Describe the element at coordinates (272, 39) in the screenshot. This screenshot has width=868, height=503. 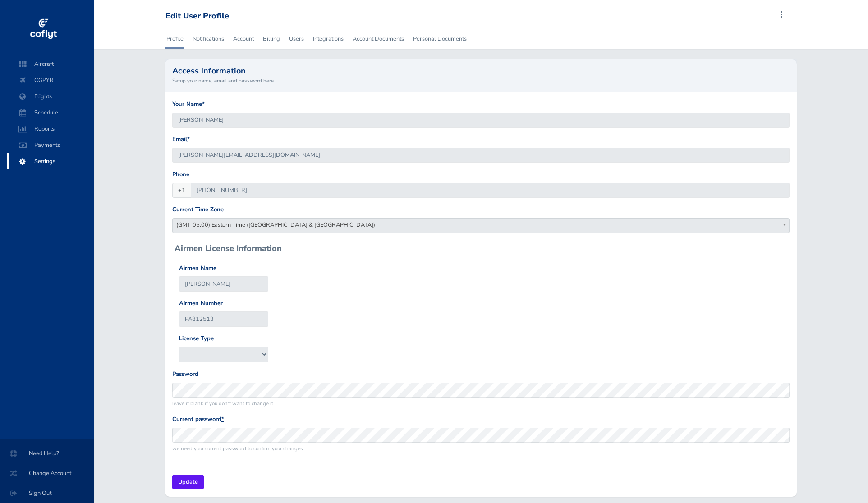
I see `a: Billing` at that location.